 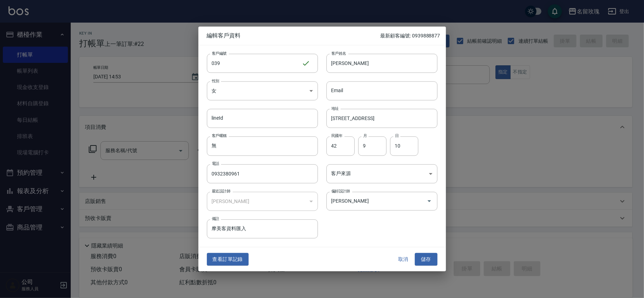 What do you see at coordinates (219, 53) in the screenshot?
I see `label: 客戶編號` at bounding box center [219, 53].